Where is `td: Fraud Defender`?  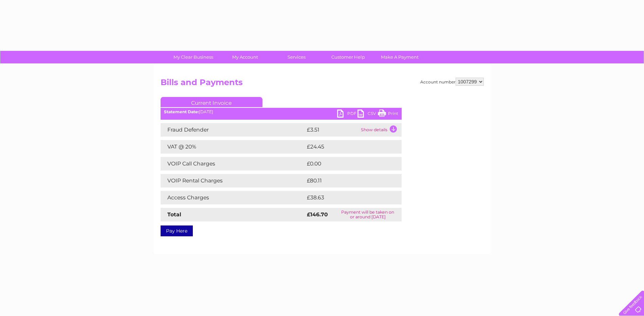 td: Fraud Defender is located at coordinates (233, 130).